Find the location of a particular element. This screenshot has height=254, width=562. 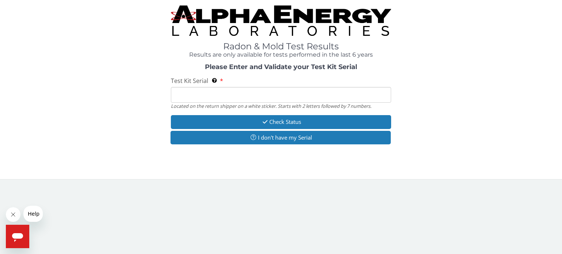

button: Check Status is located at coordinates (281, 122).